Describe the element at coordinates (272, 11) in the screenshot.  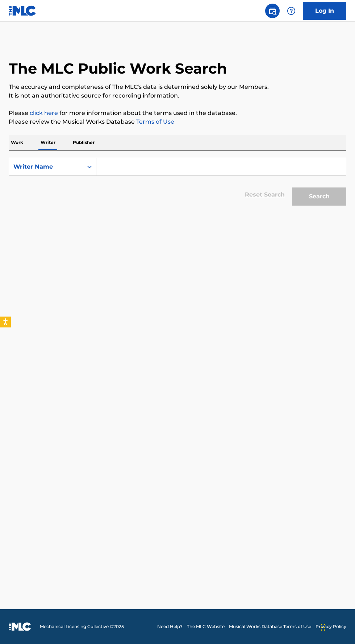
I see `img: search` at that location.